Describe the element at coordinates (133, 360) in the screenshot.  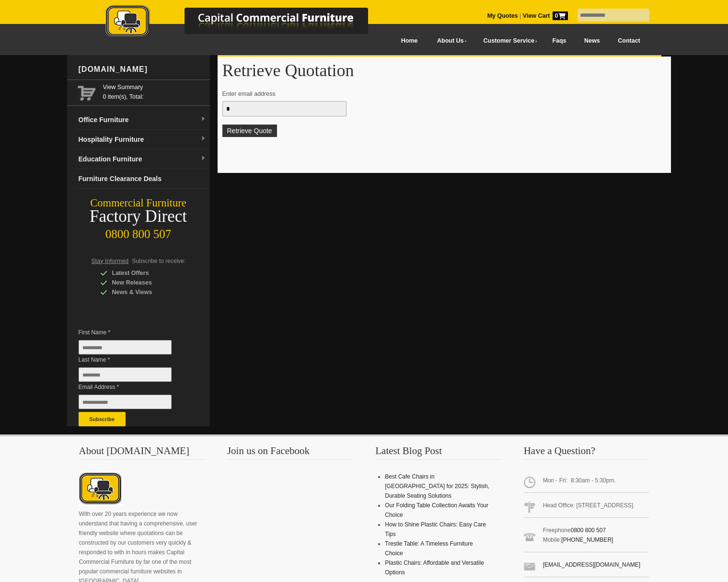
I see `span: Last Name *` at that location.